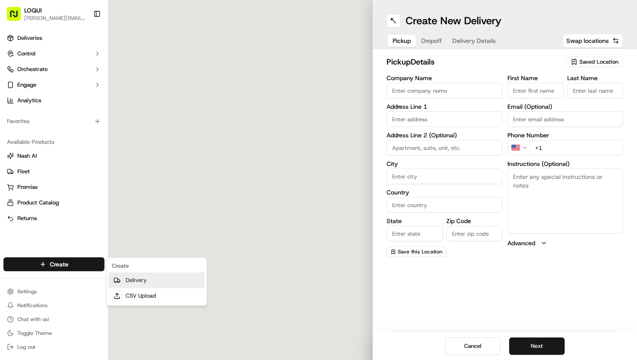  I want to click on input: Enter city, so click(444, 176).